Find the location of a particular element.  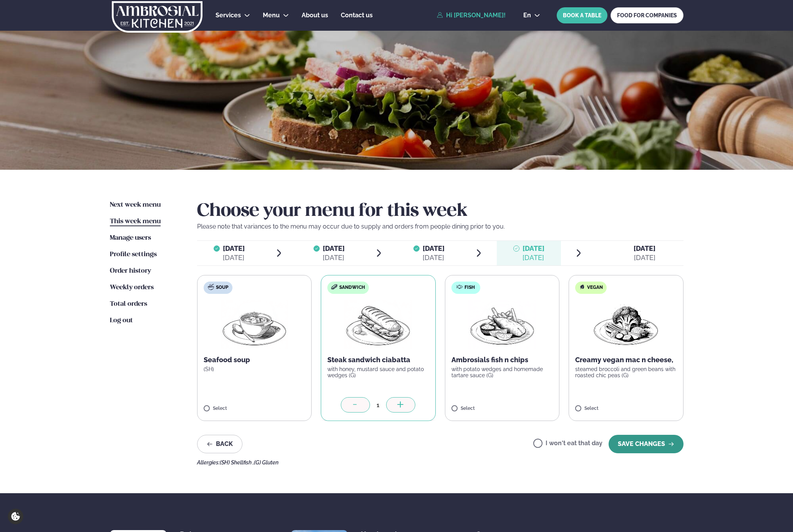

a: Total orders is located at coordinates (128, 304).